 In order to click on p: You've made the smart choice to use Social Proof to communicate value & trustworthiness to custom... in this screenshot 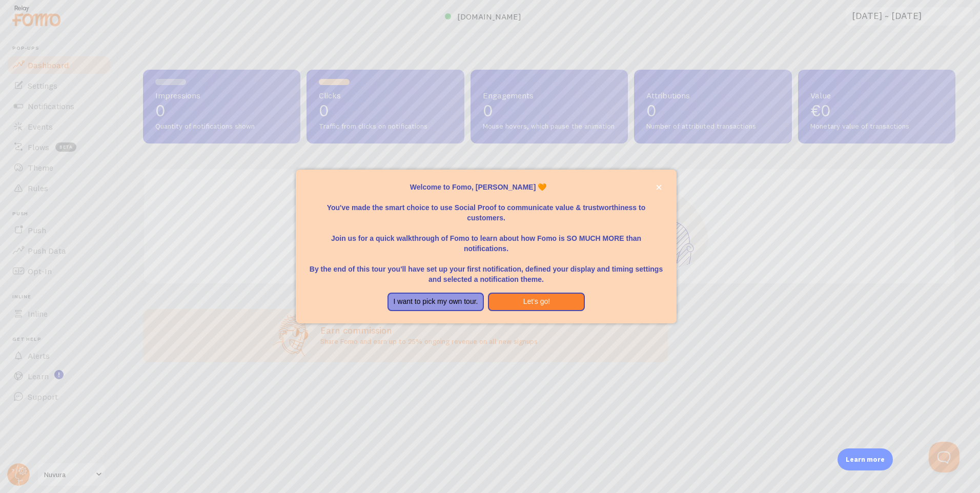, I will do `click(486, 208)`.